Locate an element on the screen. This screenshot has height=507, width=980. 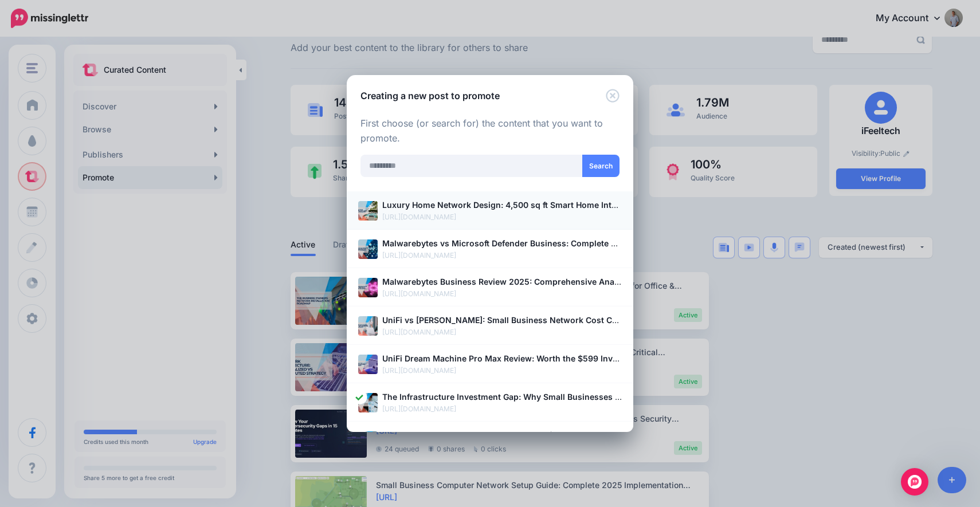
img: 793693b93b6bec6f1a296f8fde7cf8d9_thumb.jpg is located at coordinates (368, 365).